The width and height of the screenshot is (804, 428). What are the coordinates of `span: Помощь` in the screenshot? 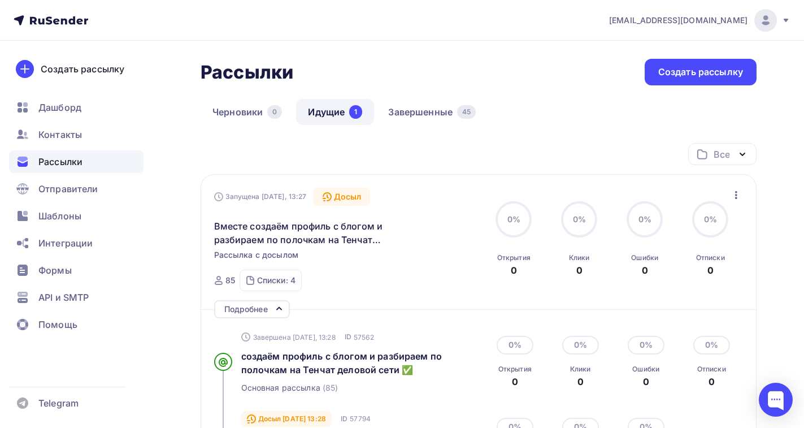 It's located at (58, 324).